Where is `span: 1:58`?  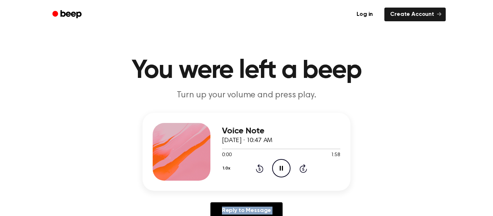
span: 1:58 is located at coordinates (336, 155).